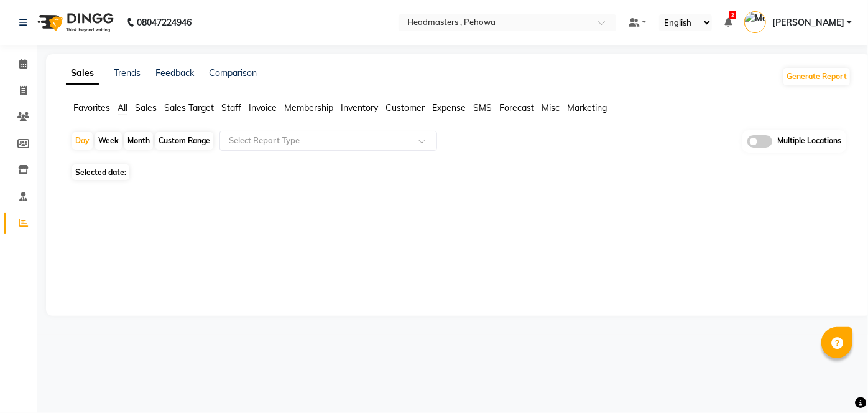 The height and width of the screenshot is (413, 868). Describe the element at coordinates (755, 22) in the screenshot. I see `img: Monika` at that location.